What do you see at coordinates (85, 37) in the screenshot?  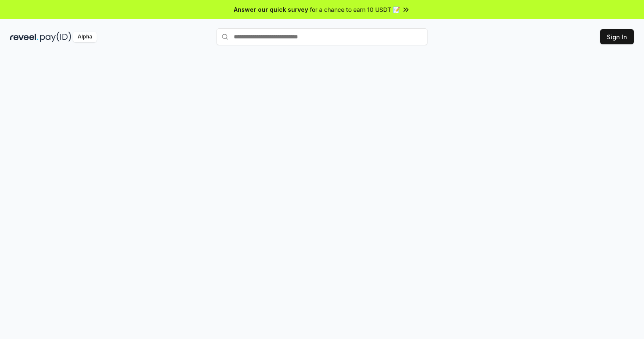 I see `div: Alpha` at bounding box center [85, 37].